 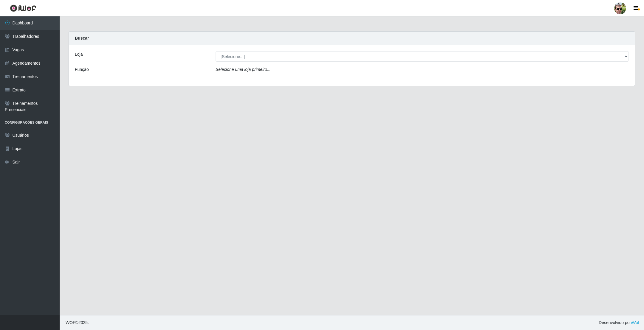 I want to click on label: Loja, so click(x=79, y=54).